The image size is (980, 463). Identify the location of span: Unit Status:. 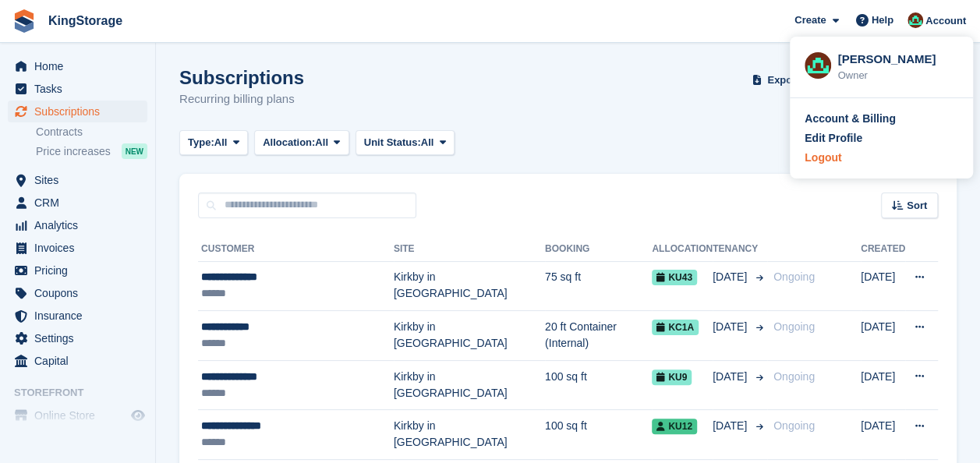
(392, 143).